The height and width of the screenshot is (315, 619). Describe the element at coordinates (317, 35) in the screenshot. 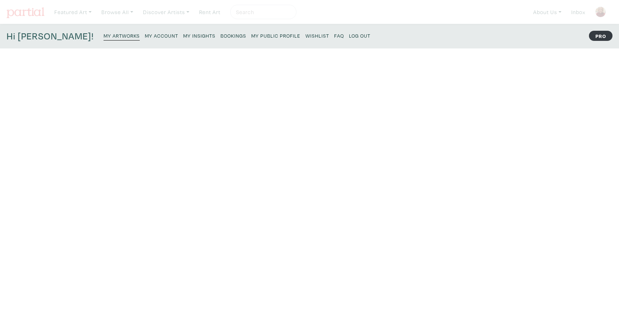

I see `small: Wishlist` at that location.